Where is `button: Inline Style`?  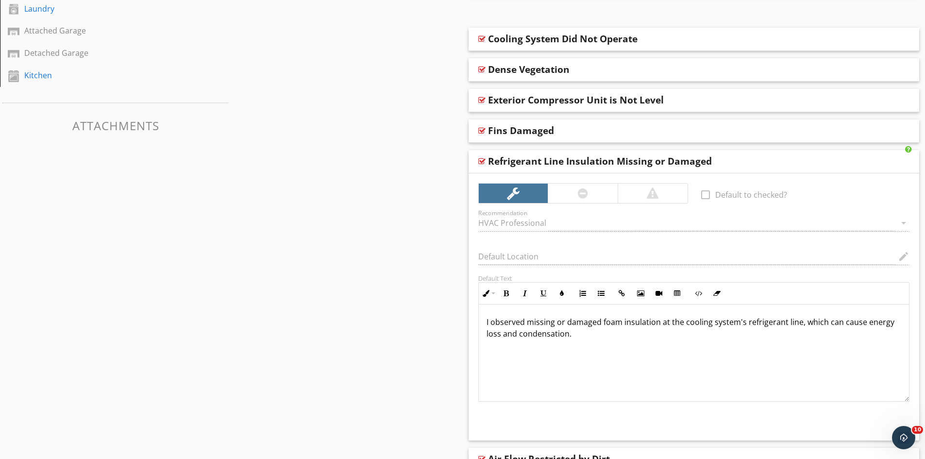
button: Inline Style is located at coordinates (488, 293).